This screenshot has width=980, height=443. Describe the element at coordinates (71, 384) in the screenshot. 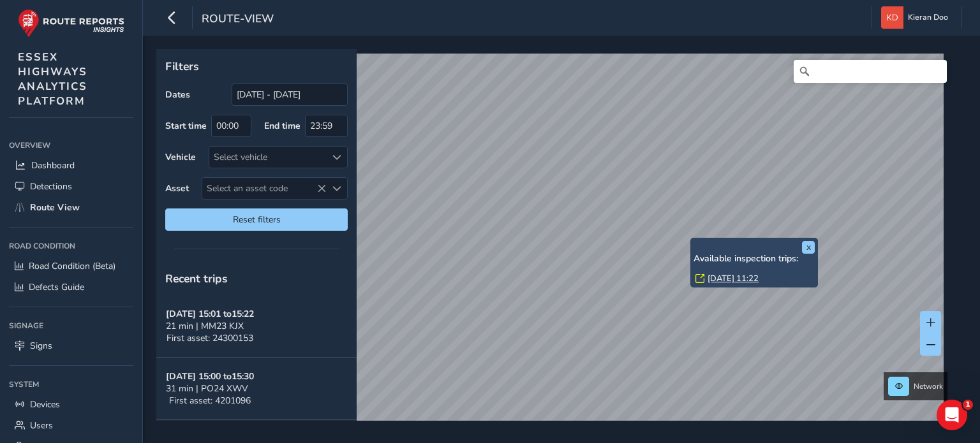

I see `div: System` at that location.